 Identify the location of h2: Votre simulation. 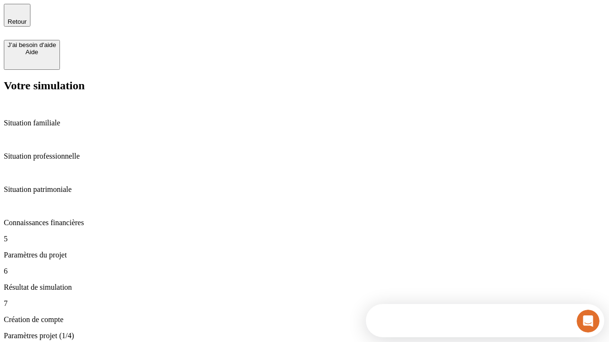
(304, 86).